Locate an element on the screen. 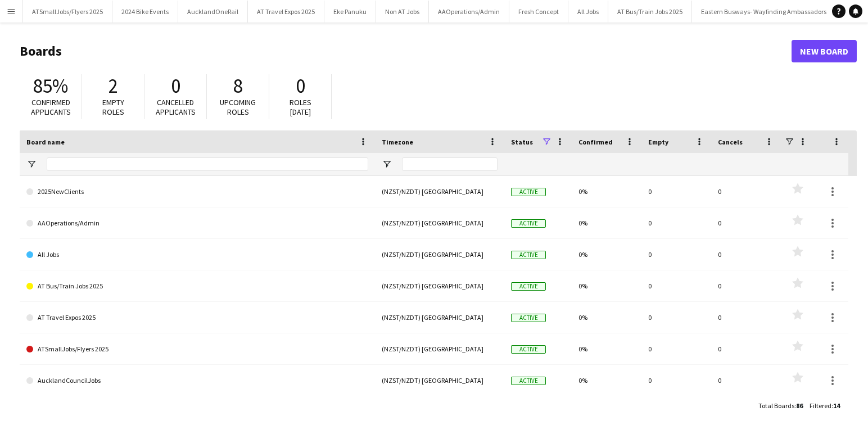  span: Cancels is located at coordinates (731, 141).